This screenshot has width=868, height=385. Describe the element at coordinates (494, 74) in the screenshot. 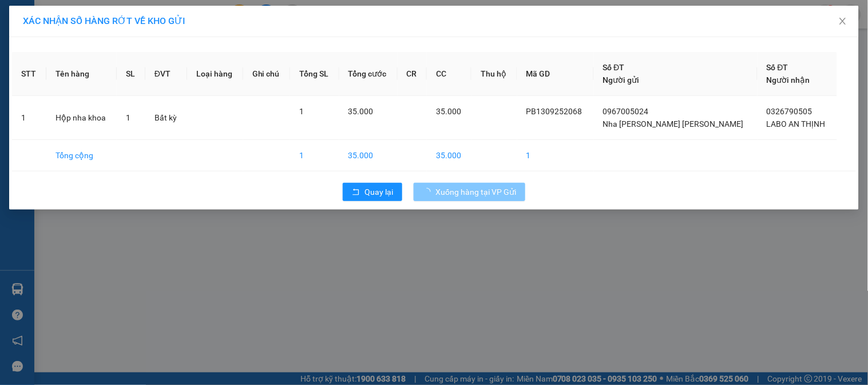

I see `th: Thu hộ` at that location.